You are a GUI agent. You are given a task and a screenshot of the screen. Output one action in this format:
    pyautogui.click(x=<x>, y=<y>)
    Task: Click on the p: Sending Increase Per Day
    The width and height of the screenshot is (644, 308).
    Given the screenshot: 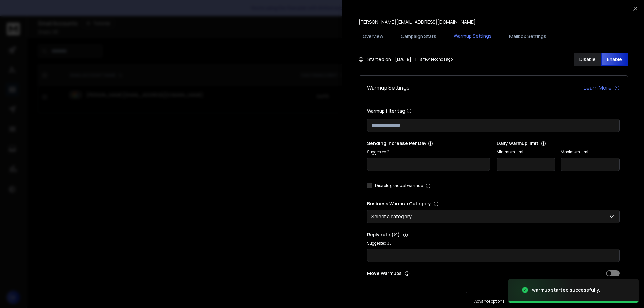 What is the action you would take?
    pyautogui.click(x=429, y=143)
    